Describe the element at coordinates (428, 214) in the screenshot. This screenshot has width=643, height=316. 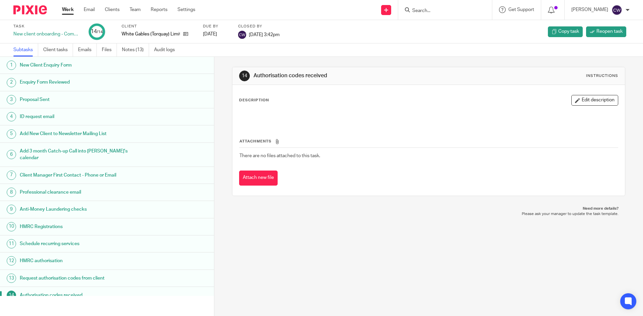
I see `p: Please ask your manager to update the task template.` at that location.